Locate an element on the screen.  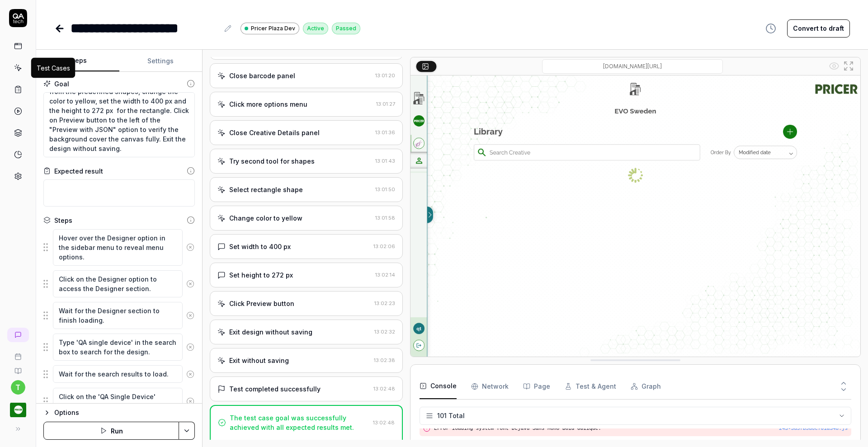
time: 13:02:06 is located at coordinates (385, 246).